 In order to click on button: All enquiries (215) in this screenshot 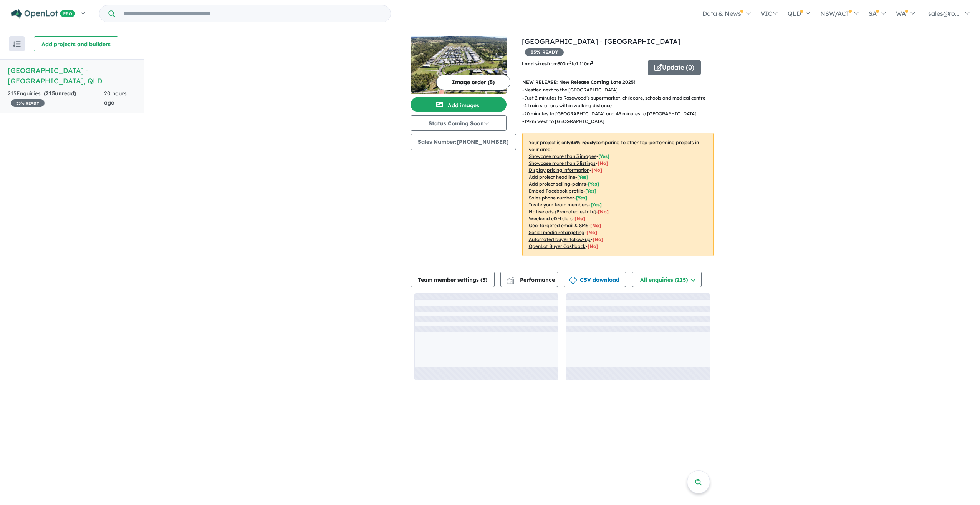, I will do `click(667, 279)`.